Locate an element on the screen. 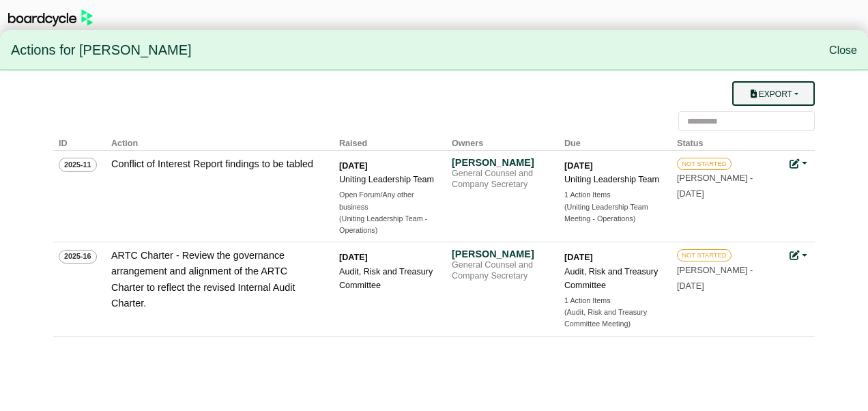 The width and height of the screenshot is (868, 411). th: Action is located at coordinates (220, 141).